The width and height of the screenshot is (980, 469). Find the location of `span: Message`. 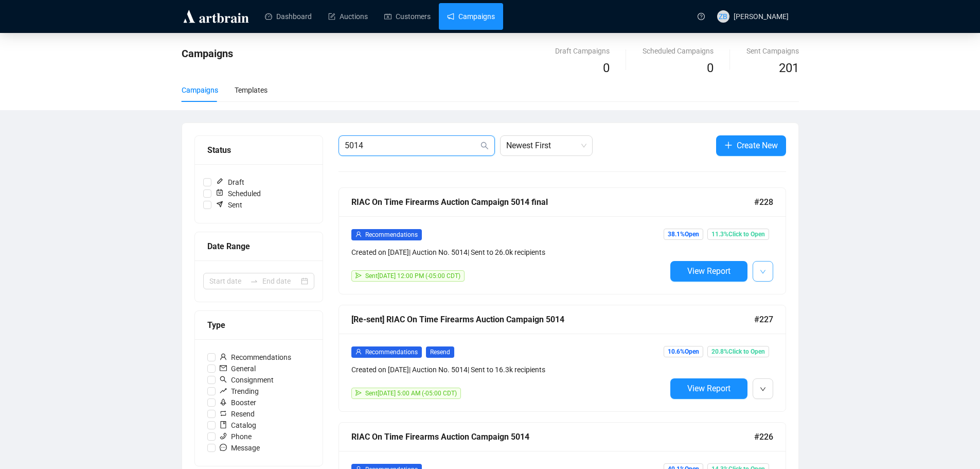

span: Message is located at coordinates (239, 448).